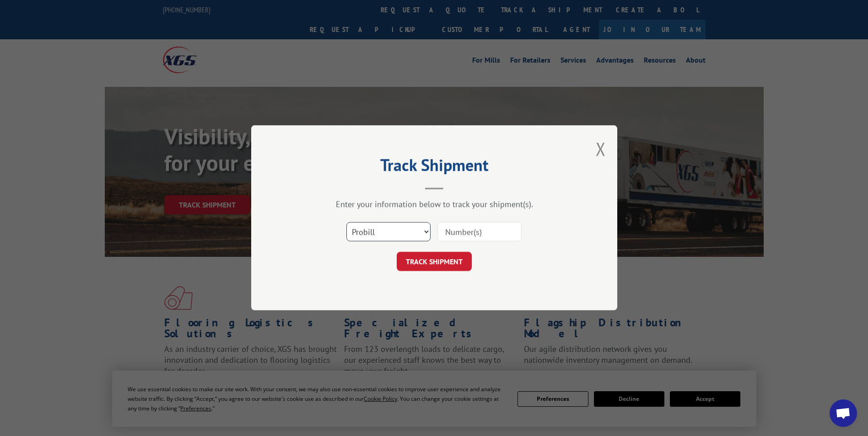 This screenshot has height=436, width=868. What do you see at coordinates (434, 205) in the screenshot?
I see `div: Enter your information below to track your shipment(s).` at bounding box center [434, 205].